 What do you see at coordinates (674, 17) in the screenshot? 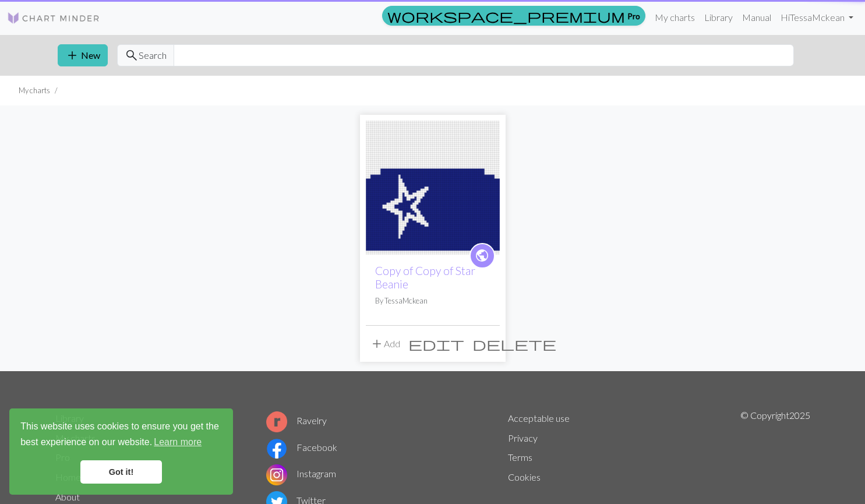
I see `a: My charts` at bounding box center [674, 17].